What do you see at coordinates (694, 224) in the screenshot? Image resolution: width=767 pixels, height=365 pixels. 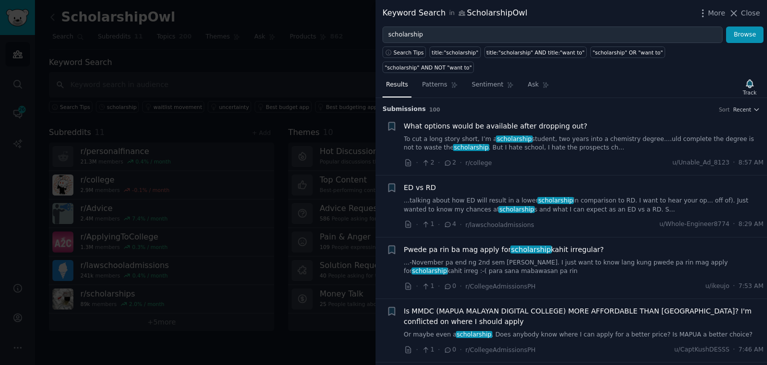 I see `span: u/Whole-Engineer8774` at bounding box center [694, 224].